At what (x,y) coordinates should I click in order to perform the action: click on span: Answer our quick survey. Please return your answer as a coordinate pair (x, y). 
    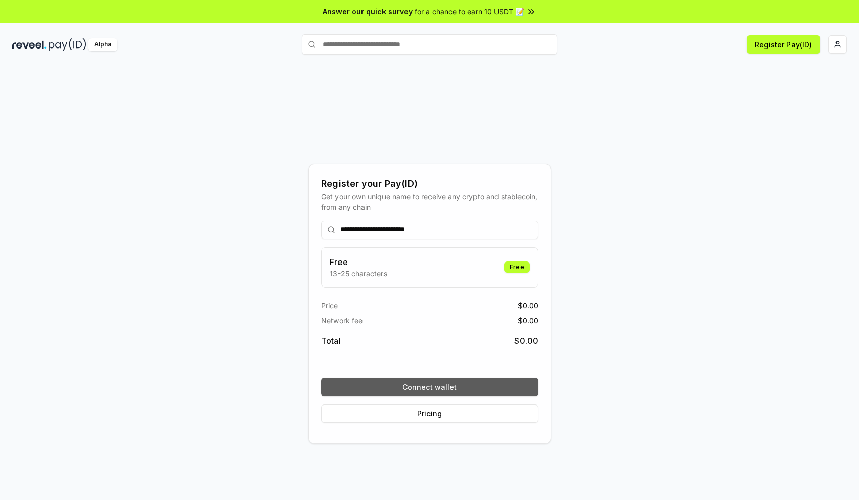
    Looking at the image, I should click on (367, 11).